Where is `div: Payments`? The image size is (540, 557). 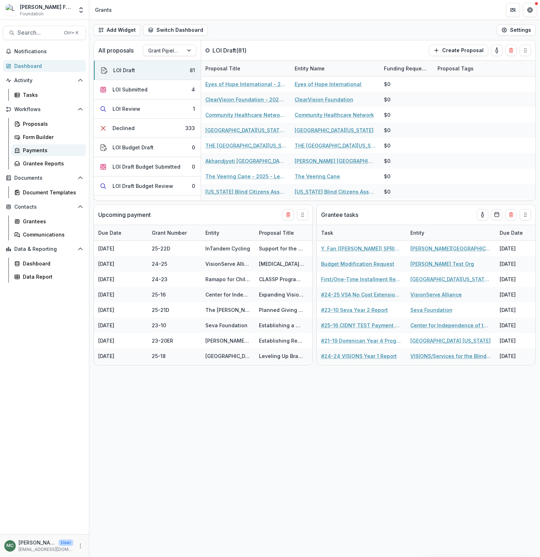
div: Payments is located at coordinates (51, 150).